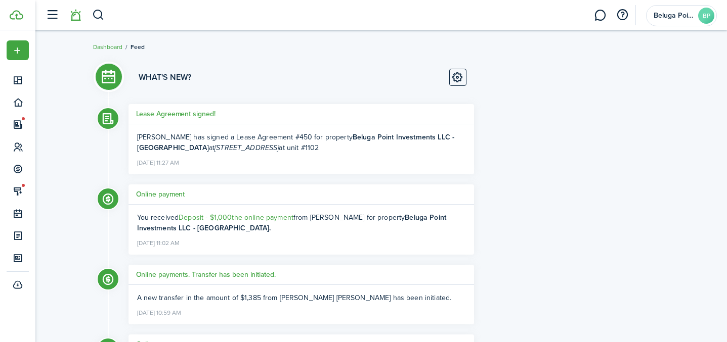 The width and height of the screenshot is (727, 342). What do you see at coordinates (205, 217) in the screenshot?
I see `span: Deposit - $1,000` at bounding box center [205, 217].